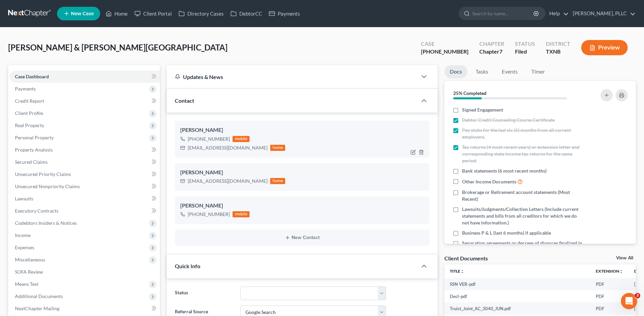 Image resolution: width=644 pixels, height=316 pixels. What do you see at coordinates (522, 196) in the screenshot?
I see `span: Brokerage or Retirement account statements (Most Recent)` at bounding box center [522, 196].